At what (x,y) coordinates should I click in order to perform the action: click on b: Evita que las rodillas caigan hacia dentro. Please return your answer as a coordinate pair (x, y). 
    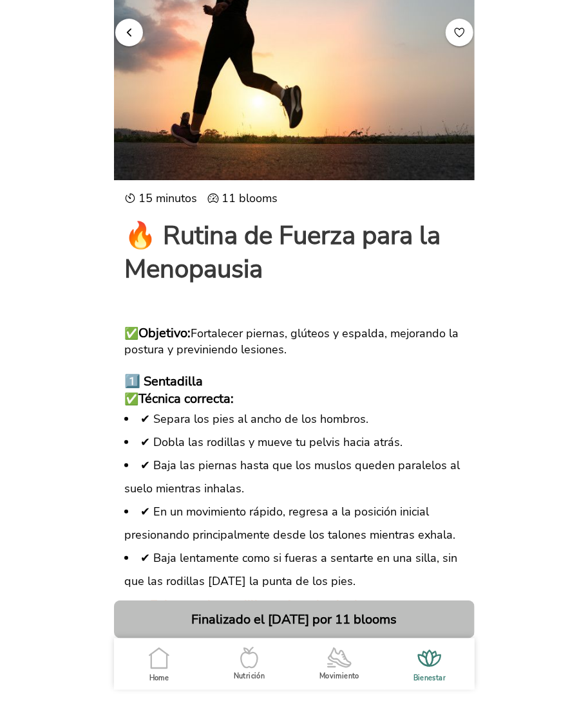
    Looking at the image, I should click on (269, 605).